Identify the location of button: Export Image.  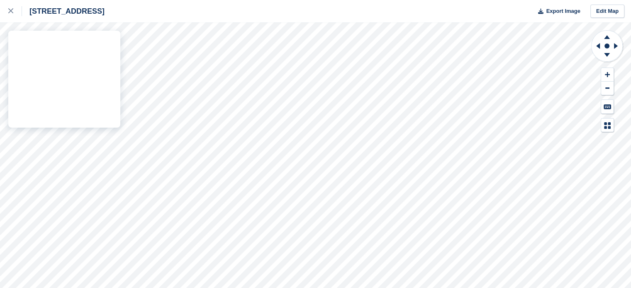
(557, 11).